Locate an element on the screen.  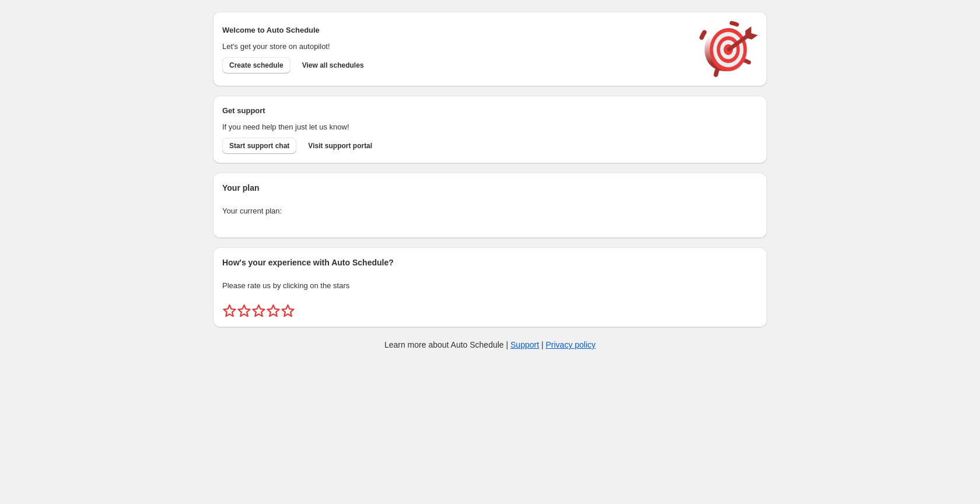
h2: Get support is located at coordinates (455, 111).